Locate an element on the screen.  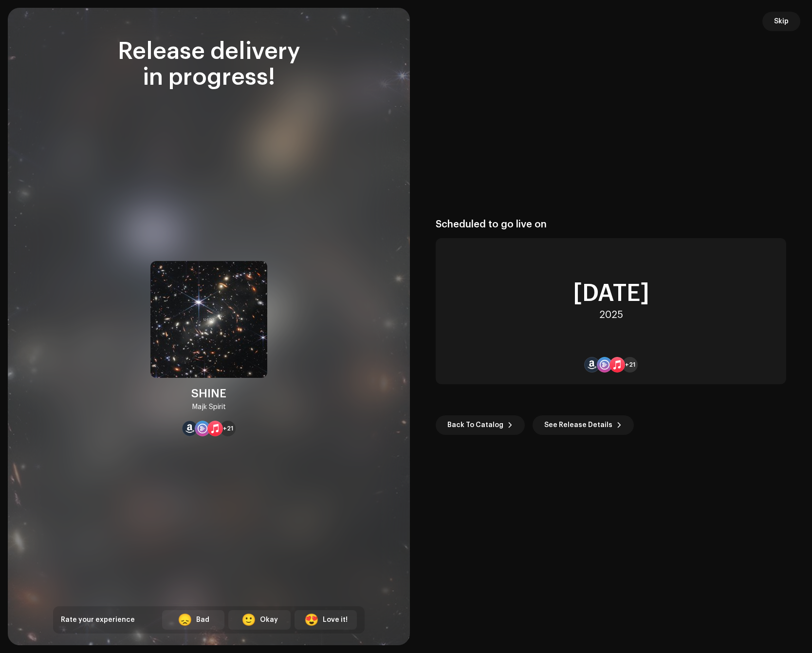
span: See Release Details is located at coordinates (579, 425).